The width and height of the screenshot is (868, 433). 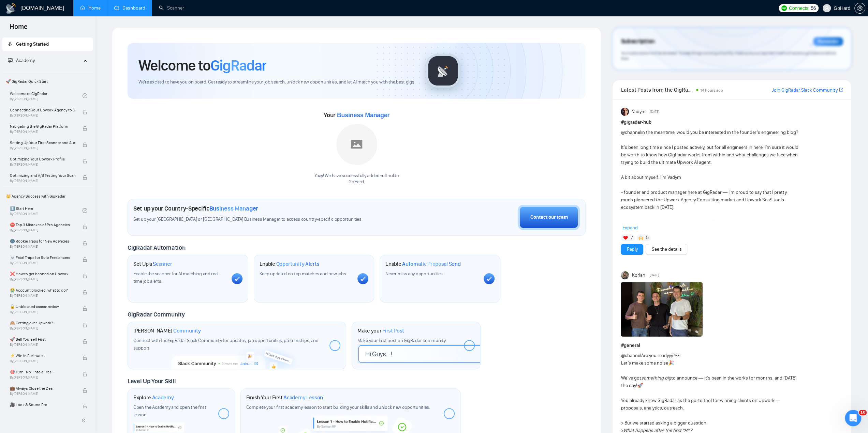 I want to click on h1: # gigradar-hub, so click(x=732, y=122).